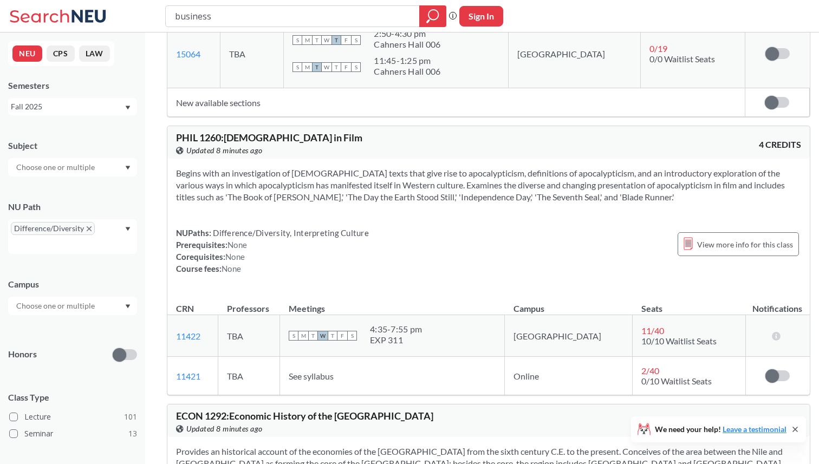  What do you see at coordinates (433, 16) in the screenshot?
I see `div: magnifying glass` at bounding box center [433, 16].